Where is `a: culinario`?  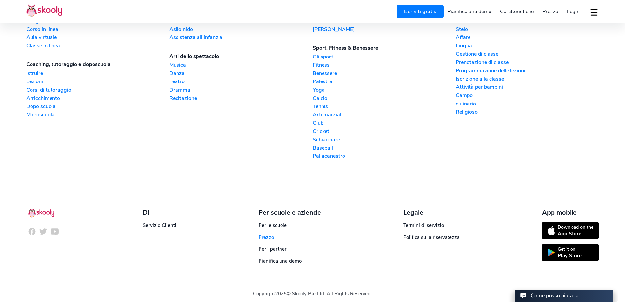 a: culinario is located at coordinates (527, 104).